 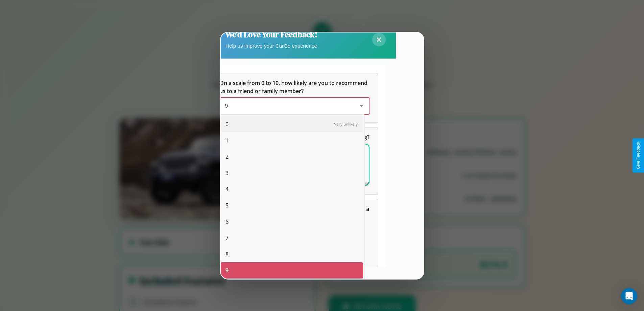 What do you see at coordinates (294, 87) in the screenshot?
I see `span: On a scale from 0 to 10, how likely are you to recommend us to a friend or family member?` at bounding box center [294, 87].